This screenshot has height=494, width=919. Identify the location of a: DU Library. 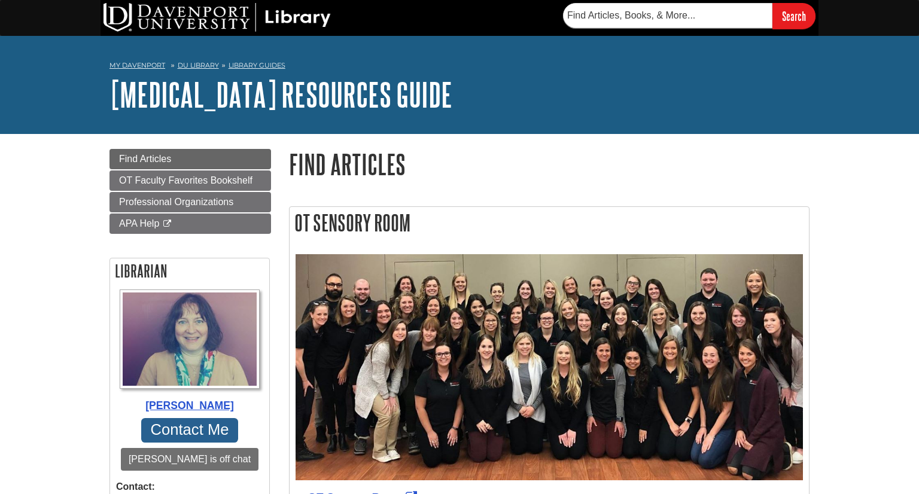
(198, 65).